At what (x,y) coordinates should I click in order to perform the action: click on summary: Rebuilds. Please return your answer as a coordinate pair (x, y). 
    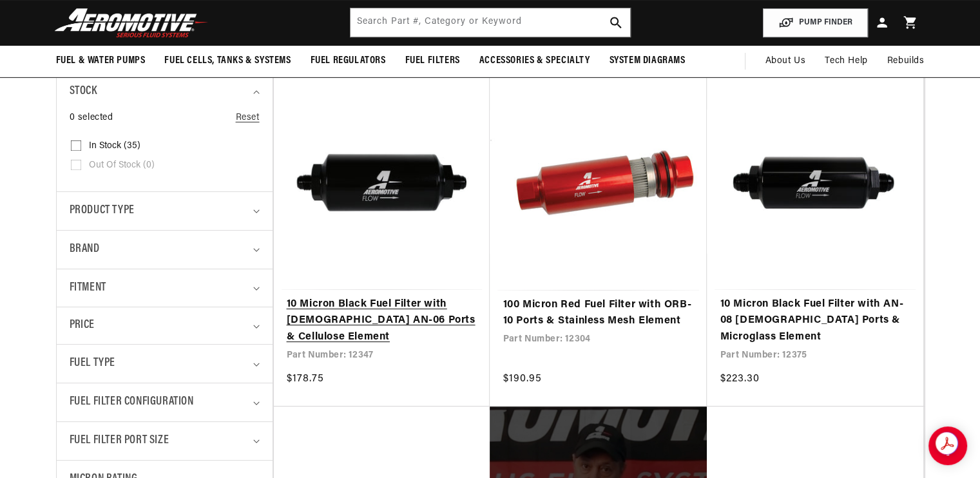
    Looking at the image, I should click on (906, 61).